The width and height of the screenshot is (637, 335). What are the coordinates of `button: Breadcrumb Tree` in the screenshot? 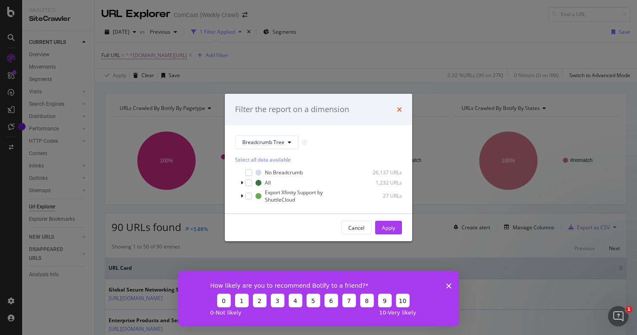 It's located at (267, 142).